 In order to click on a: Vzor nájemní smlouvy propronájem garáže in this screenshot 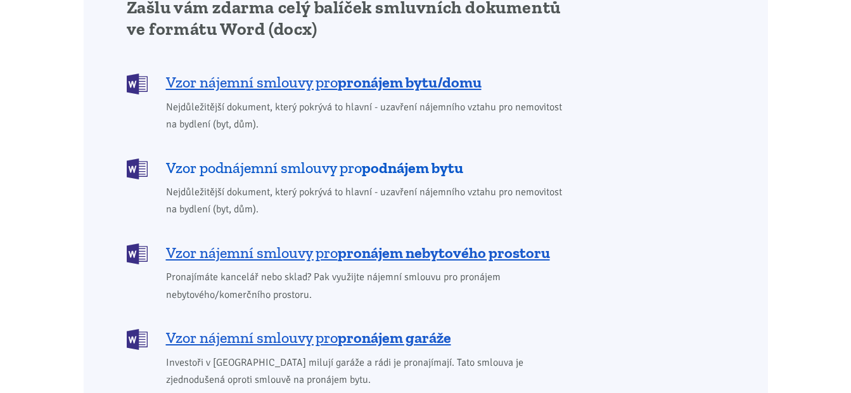, I will do `click(348, 338)`.